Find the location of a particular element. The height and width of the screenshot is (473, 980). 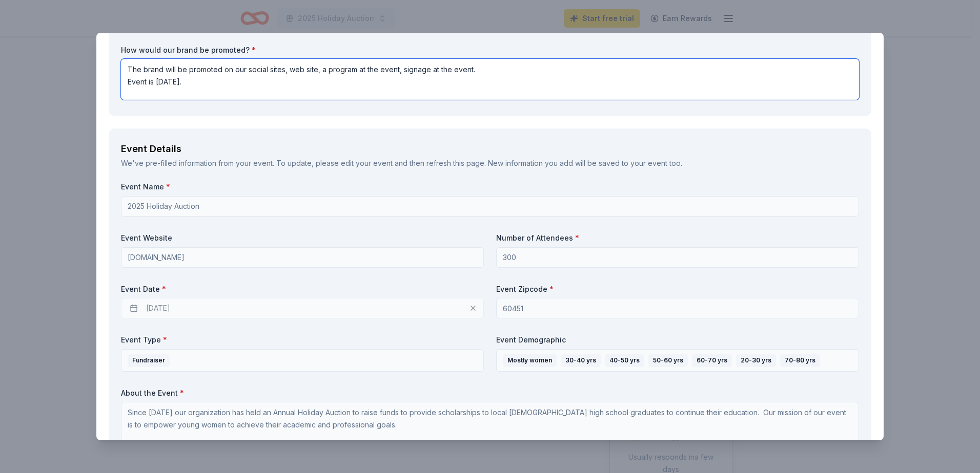

label: About the Event is located at coordinates (490, 393).